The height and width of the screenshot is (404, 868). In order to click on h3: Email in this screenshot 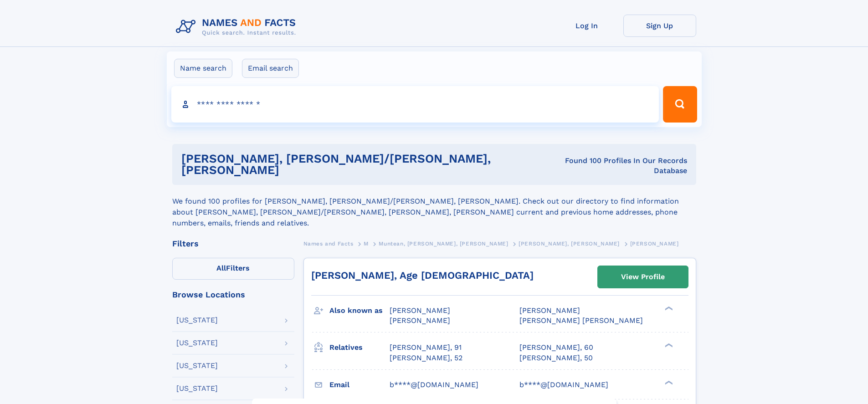, I will do `click(359, 385)`.